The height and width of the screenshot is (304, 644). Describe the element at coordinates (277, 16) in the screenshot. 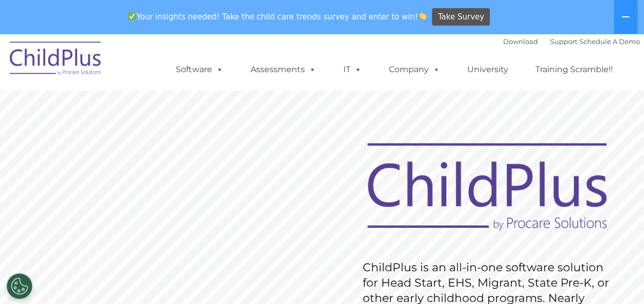

I see `span: Your insights needed! Take the child care trends survey and enter to win!` at that location.